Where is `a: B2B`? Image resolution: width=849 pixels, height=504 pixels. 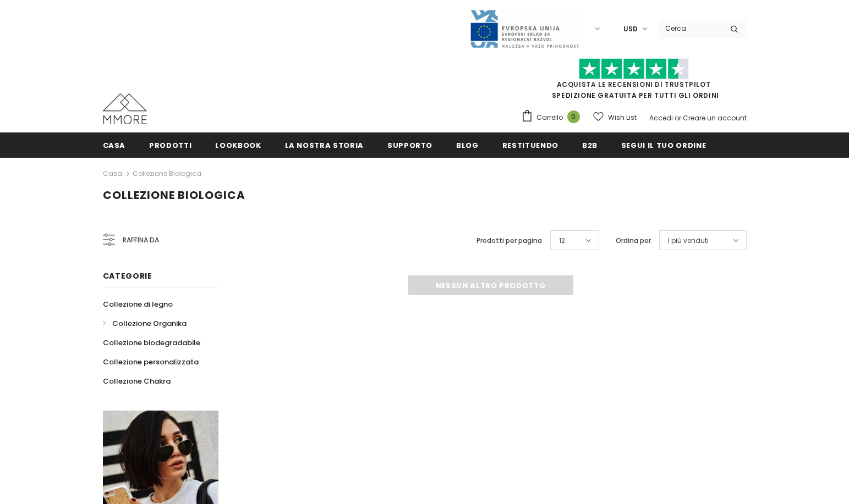
a: B2B is located at coordinates (590, 145).